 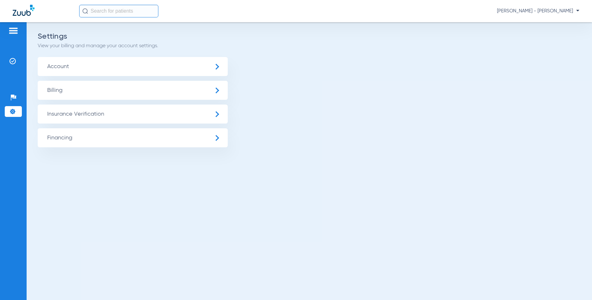 I want to click on h2: Settings, so click(x=309, y=36).